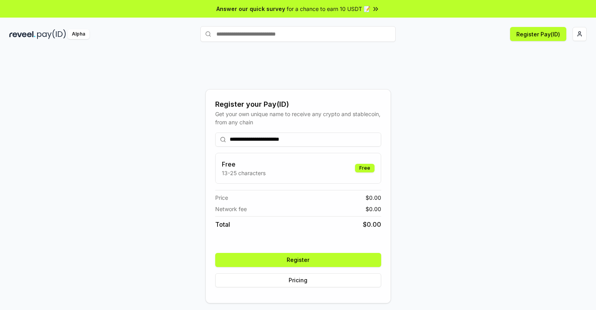  What do you see at coordinates (298, 260) in the screenshot?
I see `button: Register` at bounding box center [298, 260].